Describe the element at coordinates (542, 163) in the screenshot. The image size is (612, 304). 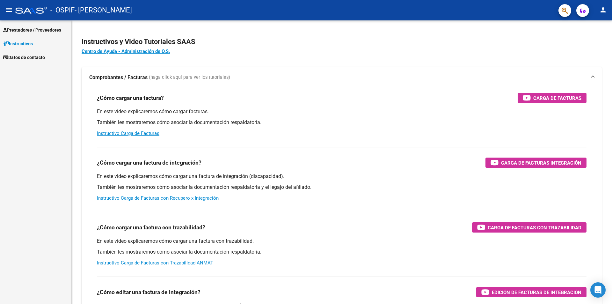
I see `span: Carga de Facturas Integración` at that location.